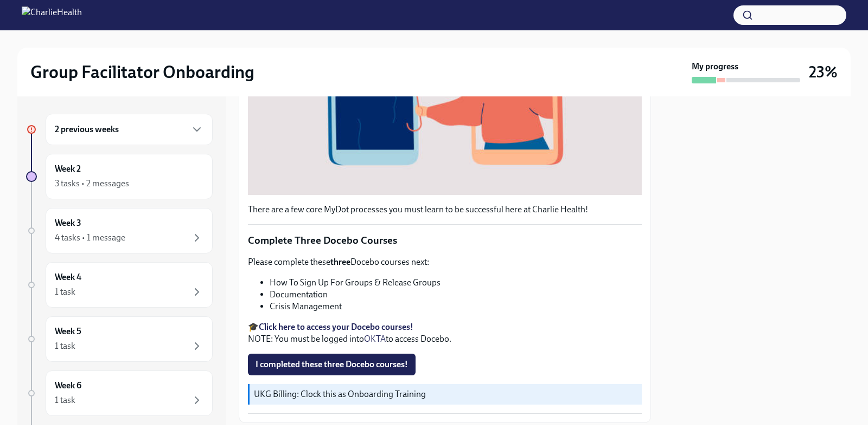  Describe the element at coordinates (456, 283) in the screenshot. I see `li: How To Sign Up For Groups & Release Groups` at that location.